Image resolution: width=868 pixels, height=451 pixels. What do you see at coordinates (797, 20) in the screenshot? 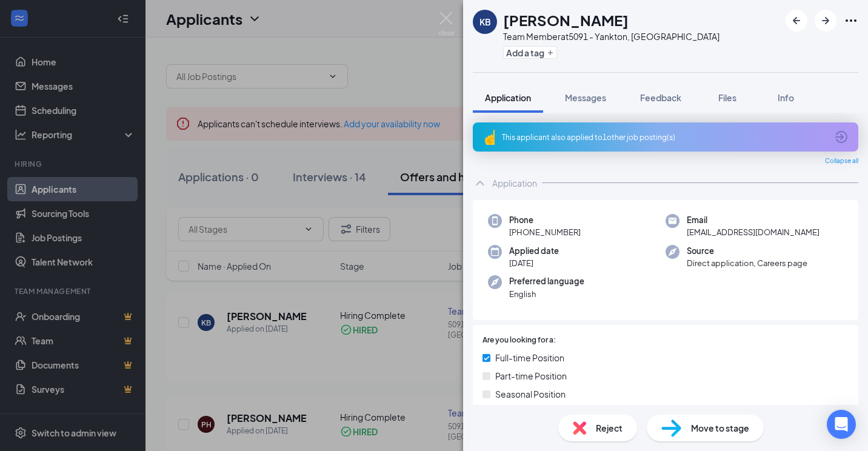
I see `svg: ArrowLeftNew` at bounding box center [797, 20].